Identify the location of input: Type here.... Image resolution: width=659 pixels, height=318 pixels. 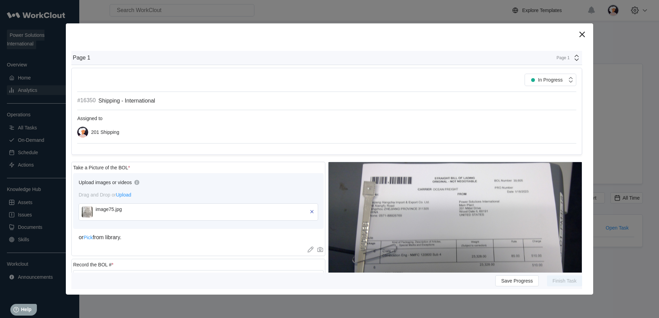
(198, 277).